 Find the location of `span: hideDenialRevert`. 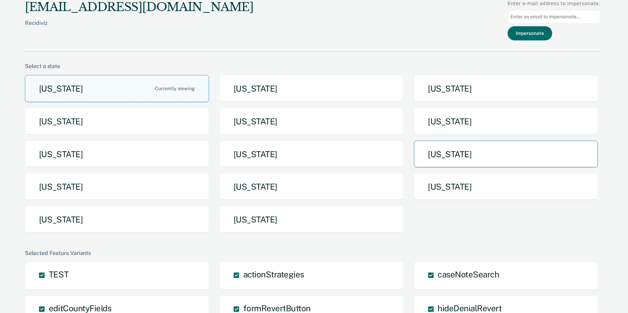

span: hideDenialRevert is located at coordinates (470, 308).